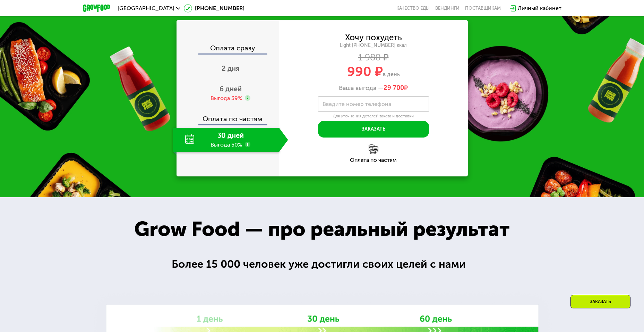  What do you see at coordinates (230, 68) in the screenshot?
I see `span: 2 дня` at bounding box center [230, 68].